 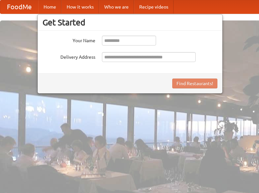 I want to click on a: Who we are, so click(x=116, y=7).